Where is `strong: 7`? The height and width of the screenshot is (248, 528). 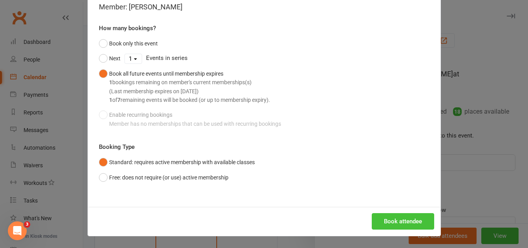
strong: 7 is located at coordinates (119, 100).